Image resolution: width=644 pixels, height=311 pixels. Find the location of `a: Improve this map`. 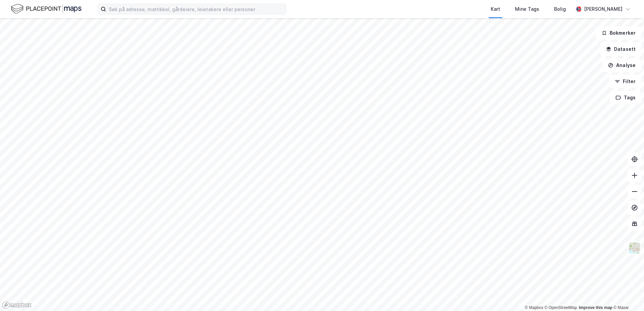

a: Improve this map is located at coordinates (596, 307).